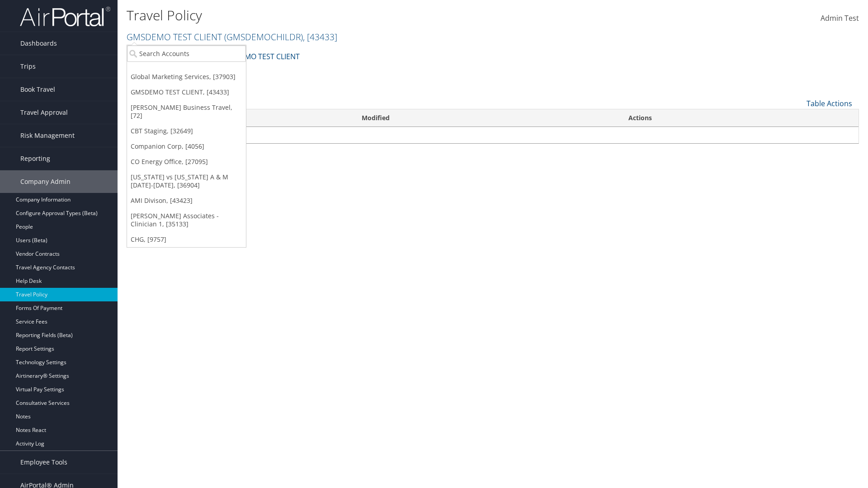 Image resolution: width=868 pixels, height=488 pixels. I want to click on a: CO Energy Office, [27095], so click(186, 162).